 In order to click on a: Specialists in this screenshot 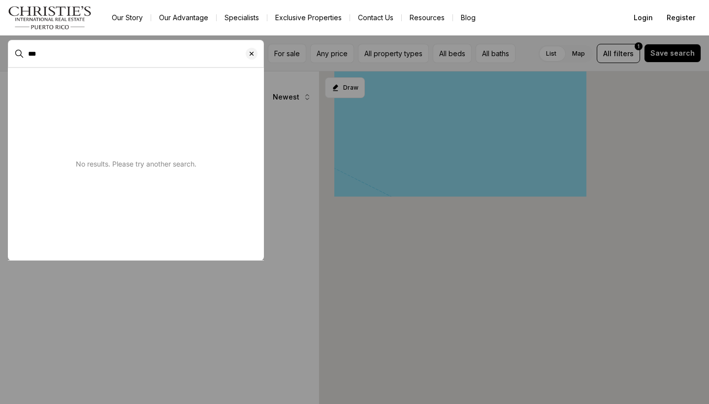, I will do `click(242, 18)`.